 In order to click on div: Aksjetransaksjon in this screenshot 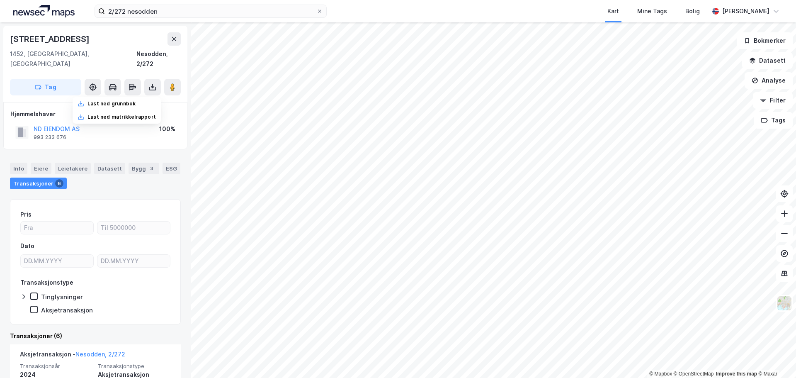, I will do `click(67, 310)`.